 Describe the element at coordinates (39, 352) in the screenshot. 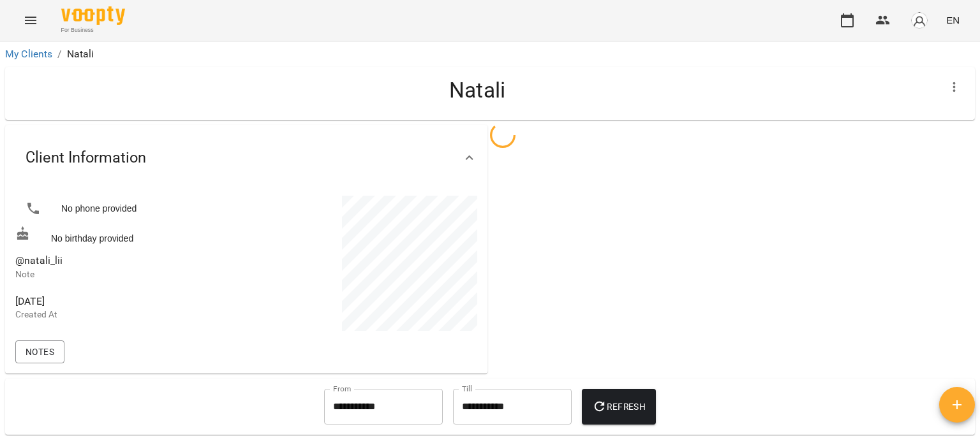

I see `span: Notes` at that location.